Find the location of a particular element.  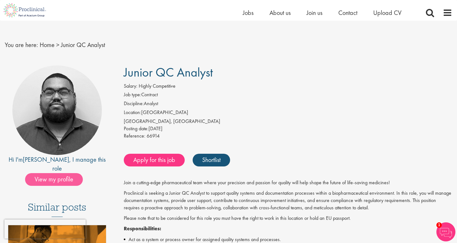

span: Join us is located at coordinates (315, 13).